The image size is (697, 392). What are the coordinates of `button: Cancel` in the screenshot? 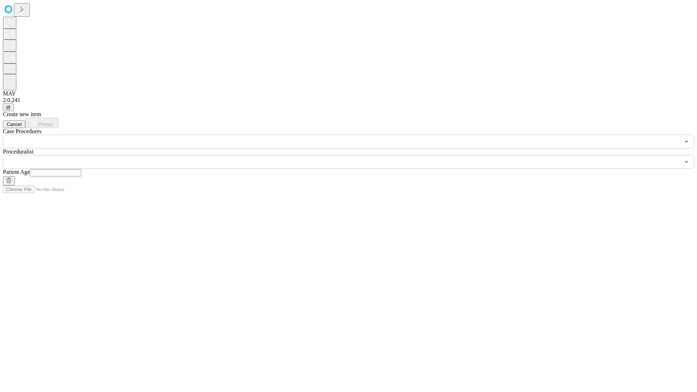 It's located at (14, 124).